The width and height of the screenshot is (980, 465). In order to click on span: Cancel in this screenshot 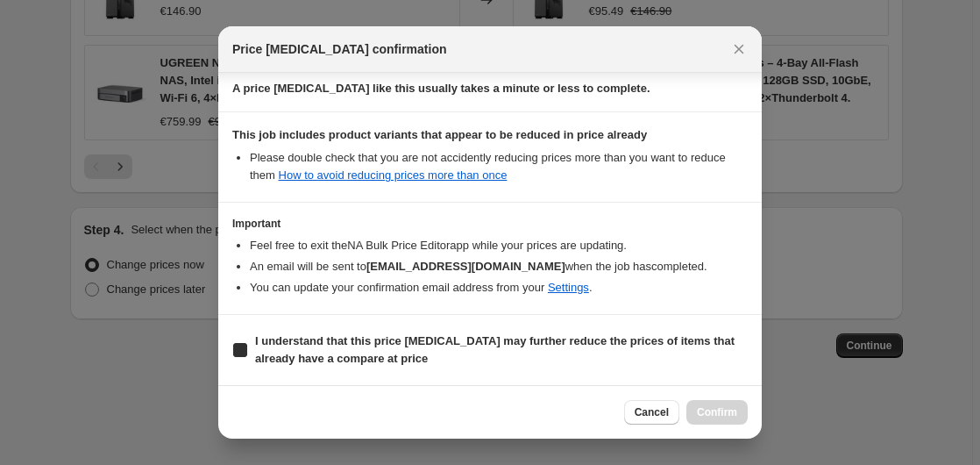, I will do `click(651, 412)`.